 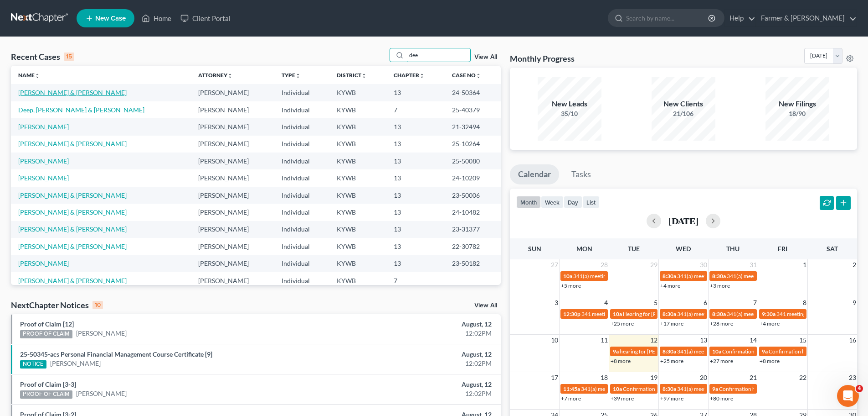 What do you see at coordinates (721, 360) in the screenshot?
I see `a: +27 more` at bounding box center [721, 360].